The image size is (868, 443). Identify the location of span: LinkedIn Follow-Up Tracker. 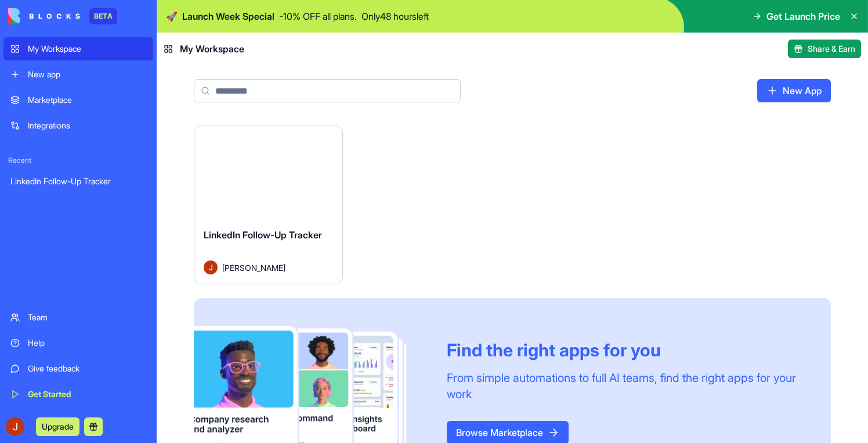
(263, 235).